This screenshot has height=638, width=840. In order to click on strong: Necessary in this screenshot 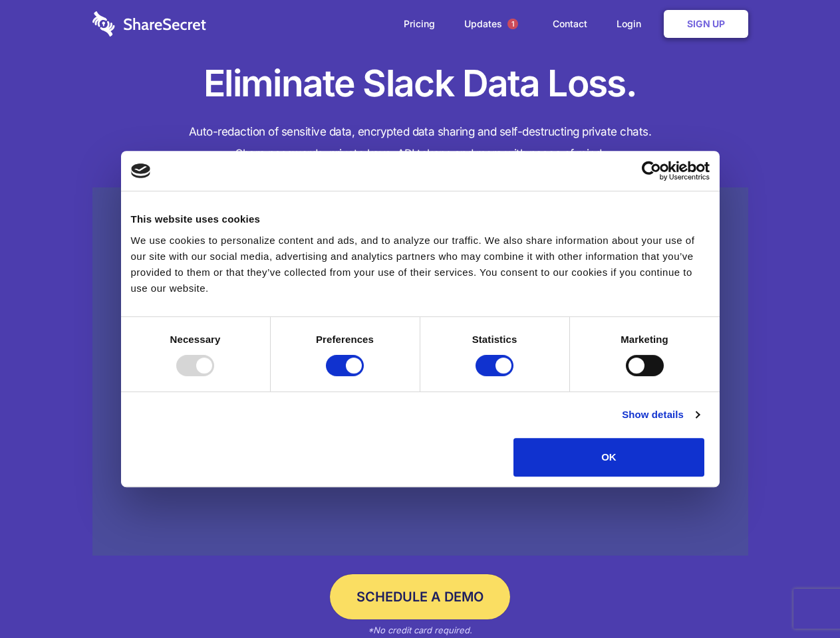, I will do `click(195, 339)`.